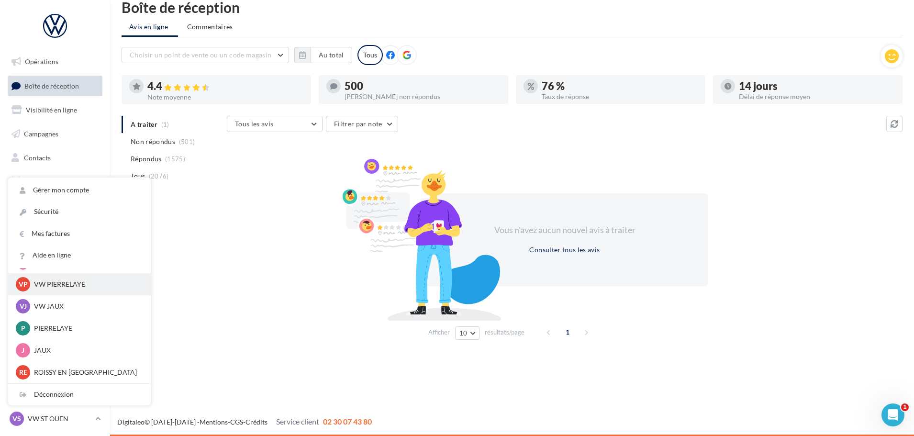 The height and width of the screenshot is (436, 914). I want to click on button: Tous les avis, so click(275, 124).